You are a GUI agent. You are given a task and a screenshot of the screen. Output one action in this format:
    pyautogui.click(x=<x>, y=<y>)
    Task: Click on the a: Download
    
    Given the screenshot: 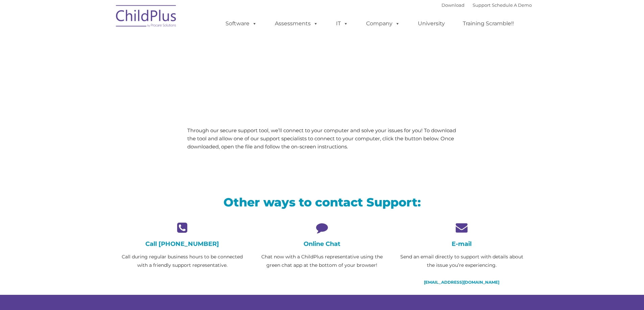 What is the action you would take?
    pyautogui.click(x=453, y=5)
    